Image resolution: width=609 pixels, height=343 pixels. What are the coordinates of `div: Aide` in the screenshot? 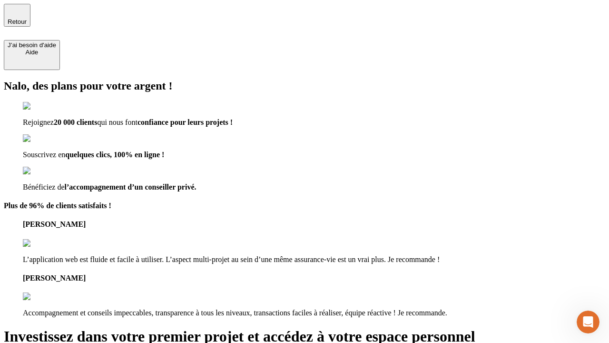 It's located at (32, 52).